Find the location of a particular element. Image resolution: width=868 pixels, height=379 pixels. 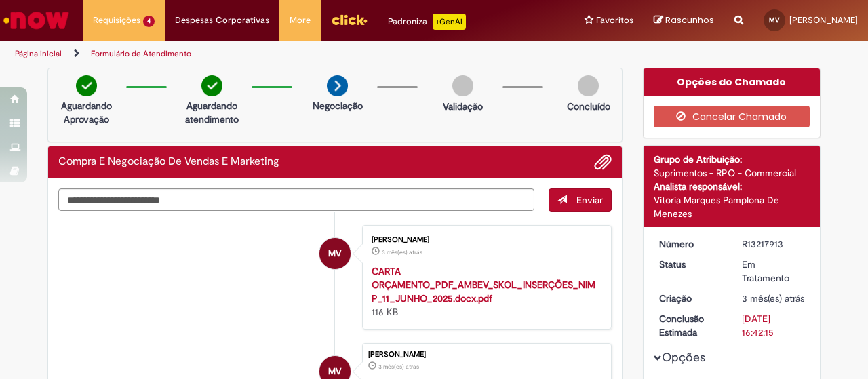

p: Negociação is located at coordinates (338, 106).